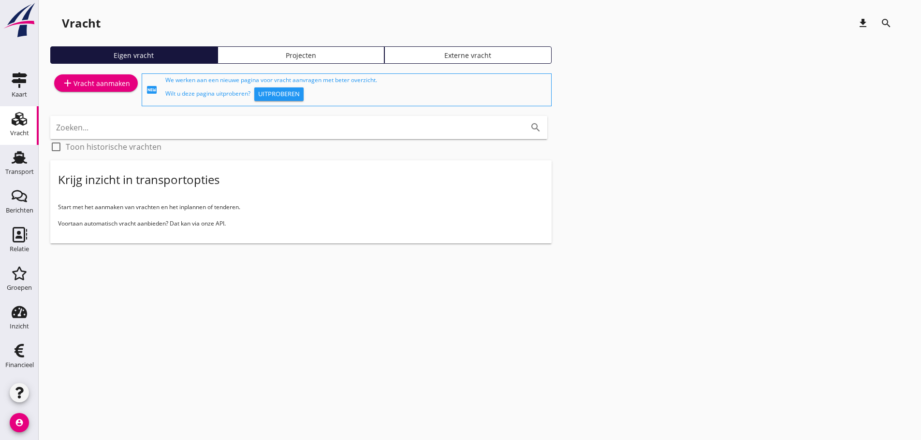  What do you see at coordinates (285, 128) in the screenshot?
I see `input: Zoeken...` at bounding box center [285, 128].